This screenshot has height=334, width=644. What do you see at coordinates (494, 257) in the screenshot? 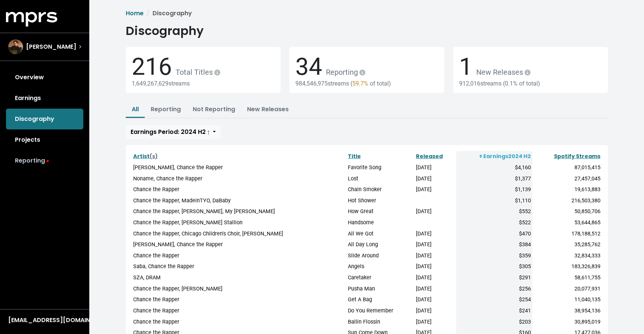
I see `div: $359` at bounding box center [494, 257].